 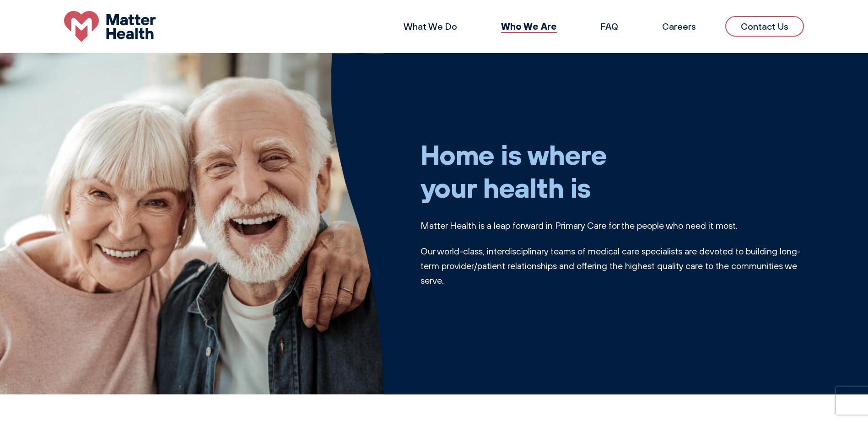 What do you see at coordinates (529, 26) in the screenshot?
I see `a: Who We Are` at bounding box center [529, 26].